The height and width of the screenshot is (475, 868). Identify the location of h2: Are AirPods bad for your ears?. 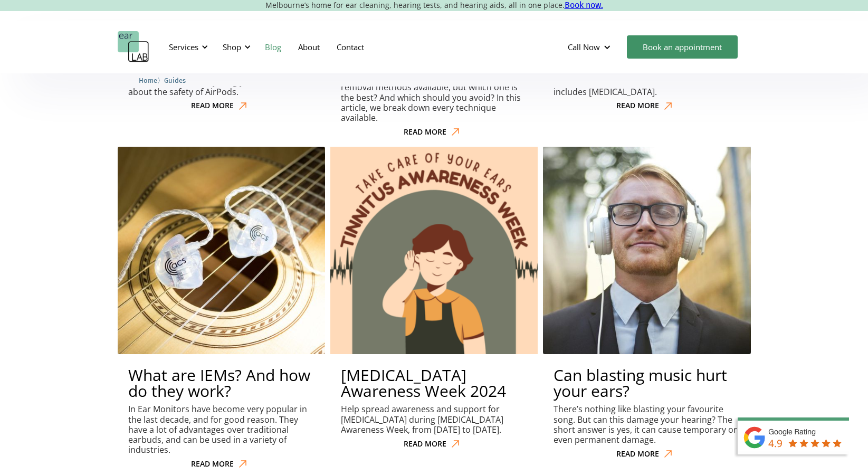
(221, 36).